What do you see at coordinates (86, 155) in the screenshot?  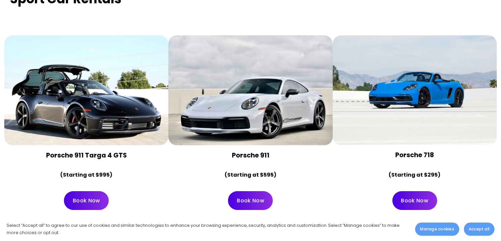 I see `strong: Porsche 911 Targa 4 GTS` at bounding box center [86, 155].